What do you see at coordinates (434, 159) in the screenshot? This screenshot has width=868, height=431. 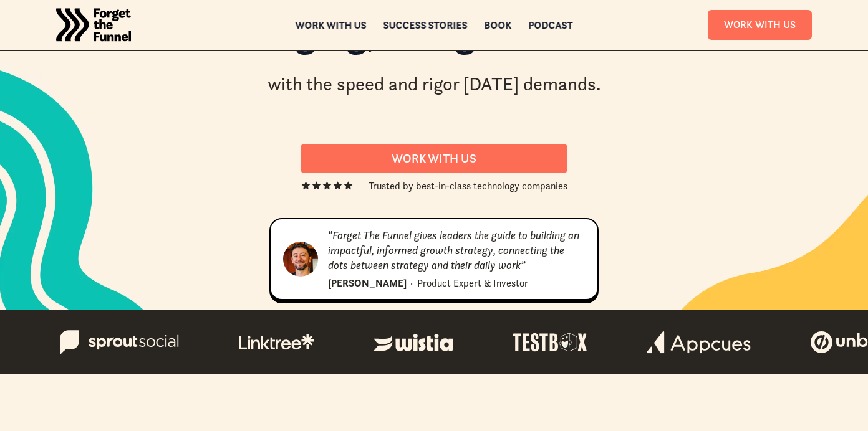 I see `div: Work With us` at bounding box center [434, 159].